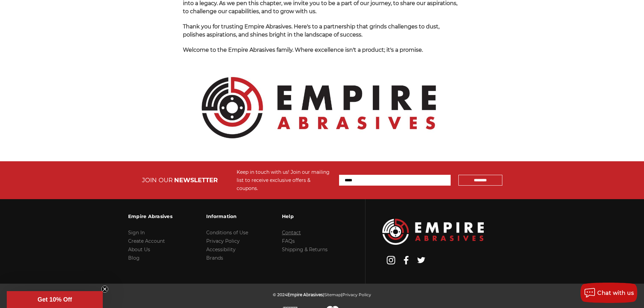 This screenshot has height=308, width=644. What do you see at coordinates (146, 241) in the screenshot?
I see `a: Create Account` at bounding box center [146, 241].